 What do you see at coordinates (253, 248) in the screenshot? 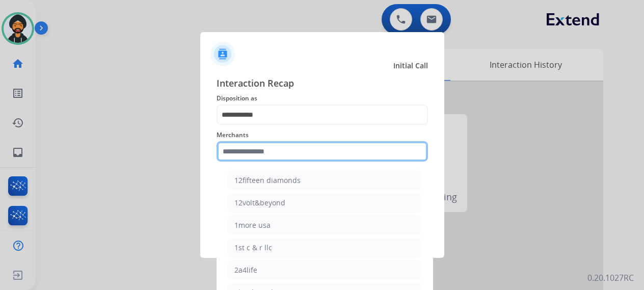
I see `div: 1st c & r llc` at bounding box center [253, 248].